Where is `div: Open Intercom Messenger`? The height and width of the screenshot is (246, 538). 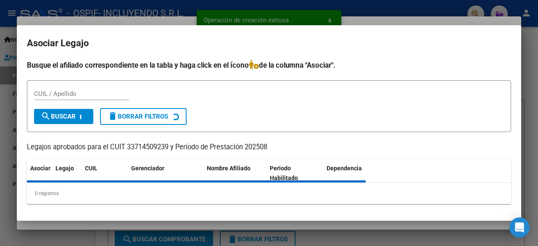 div: Open Intercom Messenger is located at coordinates (520, 227).